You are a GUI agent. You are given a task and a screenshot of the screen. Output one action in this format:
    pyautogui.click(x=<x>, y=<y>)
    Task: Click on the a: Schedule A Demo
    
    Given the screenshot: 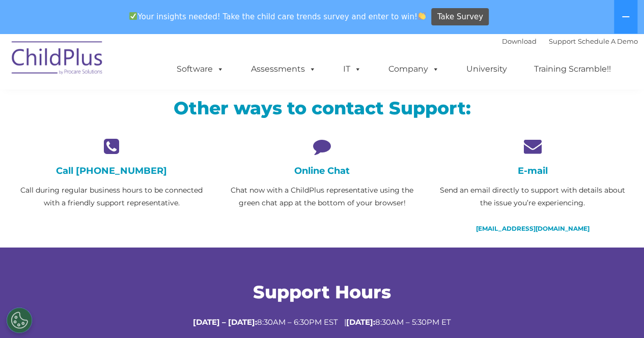 What is the action you would take?
    pyautogui.click(x=608, y=41)
    